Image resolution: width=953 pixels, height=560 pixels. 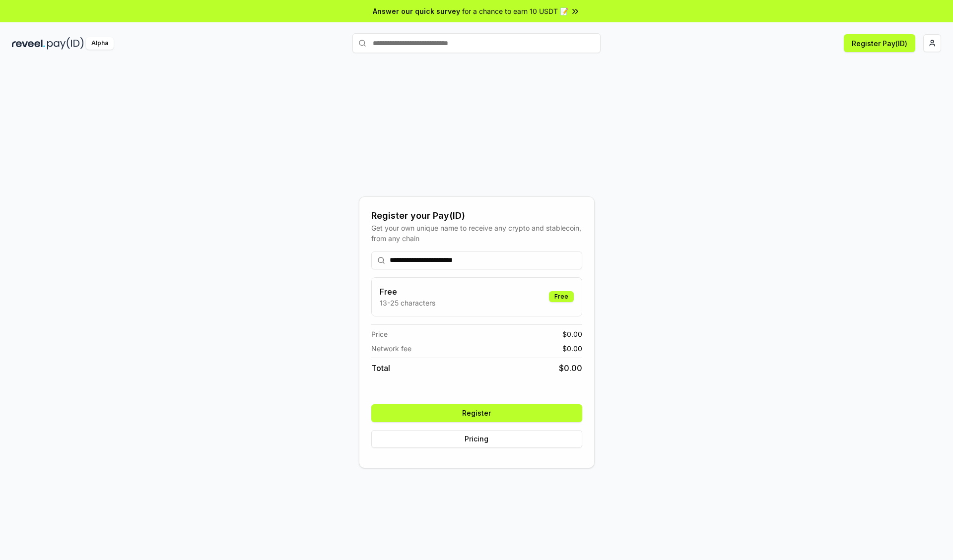 I want to click on h3: Free, so click(x=408, y=292).